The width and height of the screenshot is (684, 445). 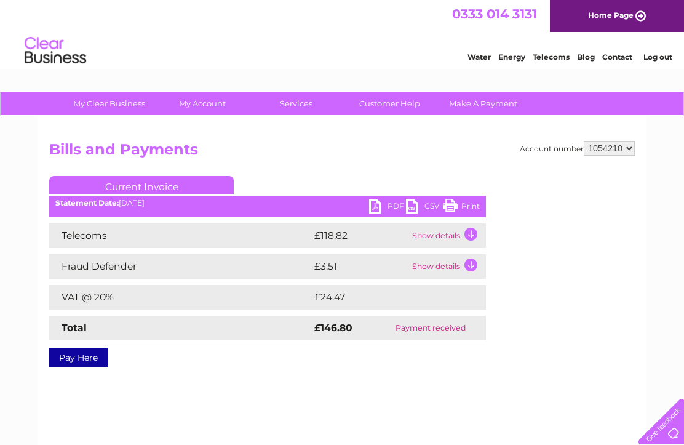 I want to click on a: 0333 014 3131, so click(x=494, y=14).